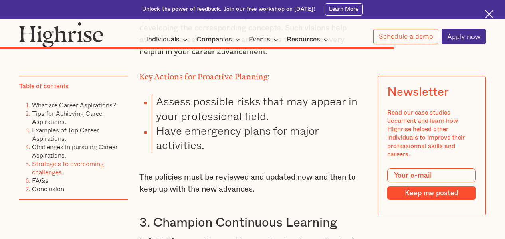 This screenshot has width=505, height=239. What do you see at coordinates (259, 139) in the screenshot?
I see `li: Have emergency plans for major activities.` at bounding box center [259, 139].